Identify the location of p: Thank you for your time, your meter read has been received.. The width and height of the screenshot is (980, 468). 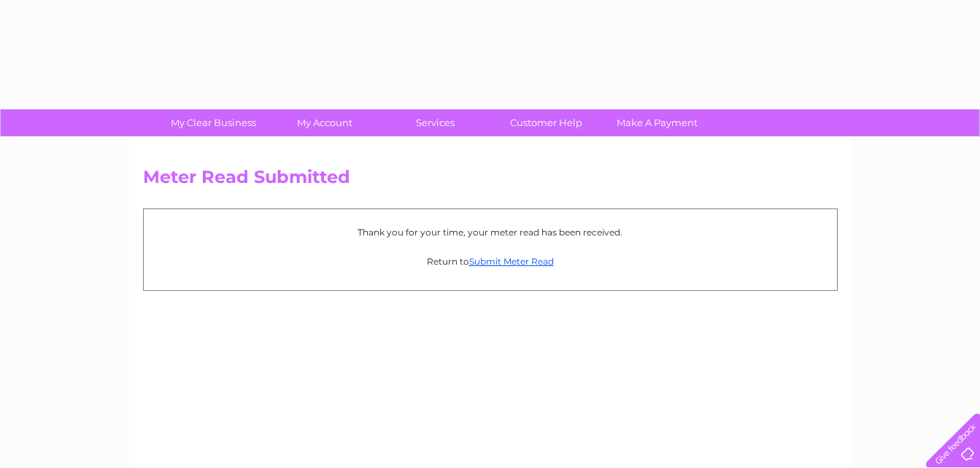
(490, 232).